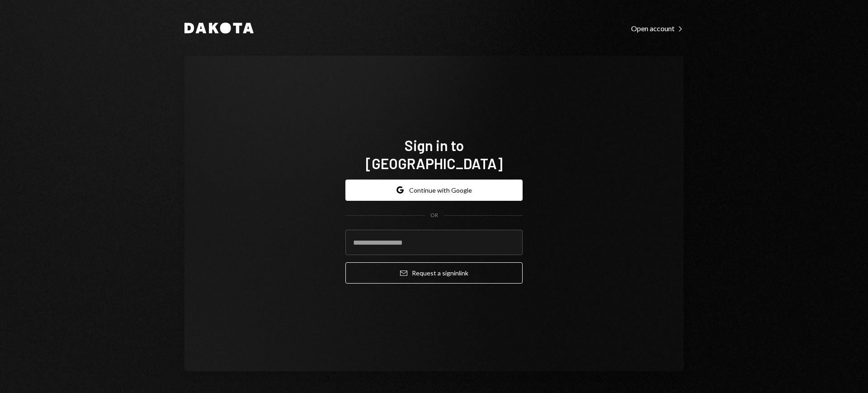 The width and height of the screenshot is (868, 393). What do you see at coordinates (657, 29) in the screenshot?
I see `div: Open account` at bounding box center [657, 29].